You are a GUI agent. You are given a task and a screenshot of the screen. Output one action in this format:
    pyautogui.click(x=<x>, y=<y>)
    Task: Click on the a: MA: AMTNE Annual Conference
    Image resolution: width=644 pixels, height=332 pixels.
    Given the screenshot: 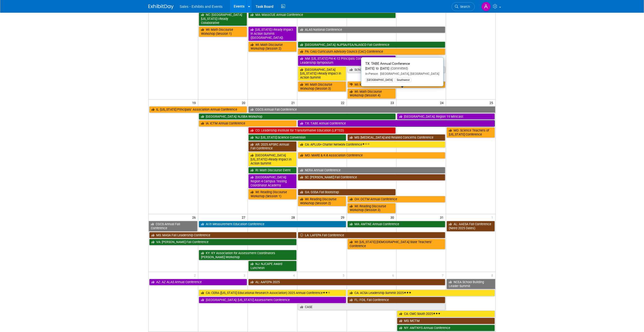 What is the action you would take?
    pyautogui.click(x=396, y=224)
    